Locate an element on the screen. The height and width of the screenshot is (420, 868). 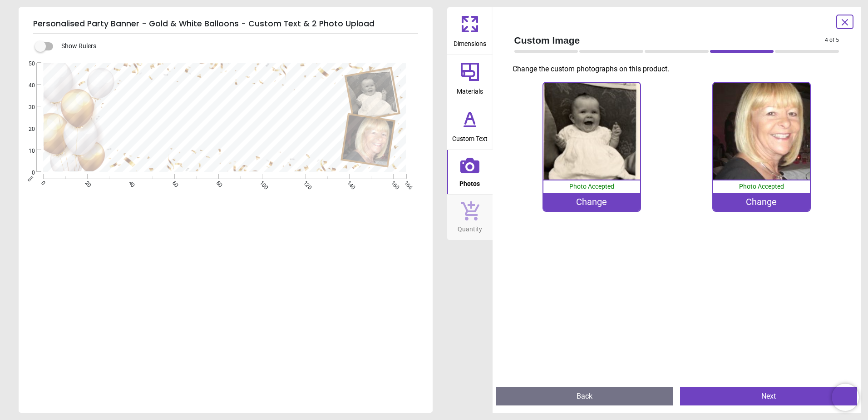
span: 30 is located at coordinates (27, 107).